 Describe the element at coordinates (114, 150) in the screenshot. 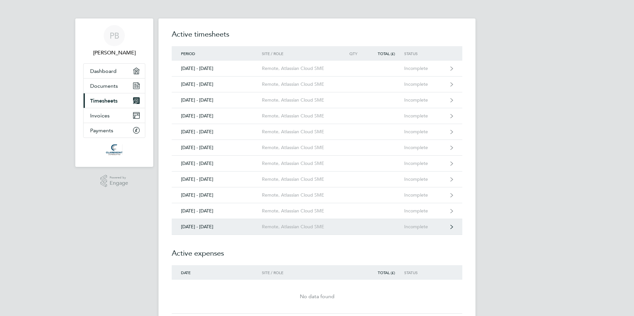

I see `img: claremontconsulting1-logo-retina.png` at that location.